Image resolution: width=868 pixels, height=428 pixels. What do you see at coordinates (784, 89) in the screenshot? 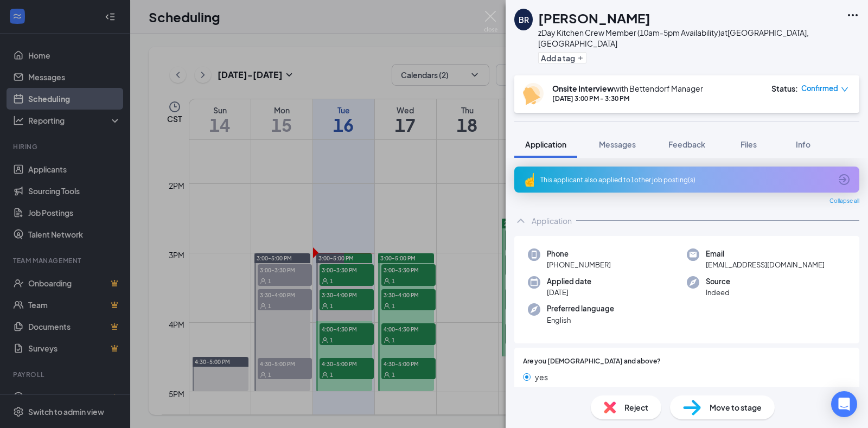
I see `div: Status :` at bounding box center [784, 89].